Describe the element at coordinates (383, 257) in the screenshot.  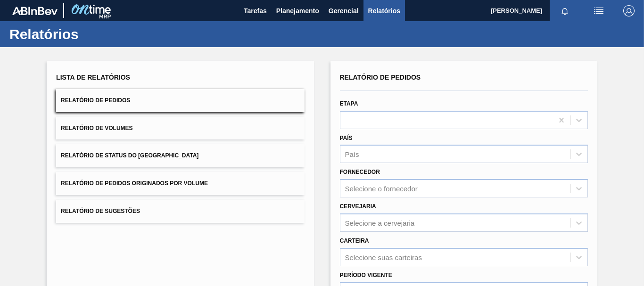
I see `div: Selecione suas carteiras` at that location.